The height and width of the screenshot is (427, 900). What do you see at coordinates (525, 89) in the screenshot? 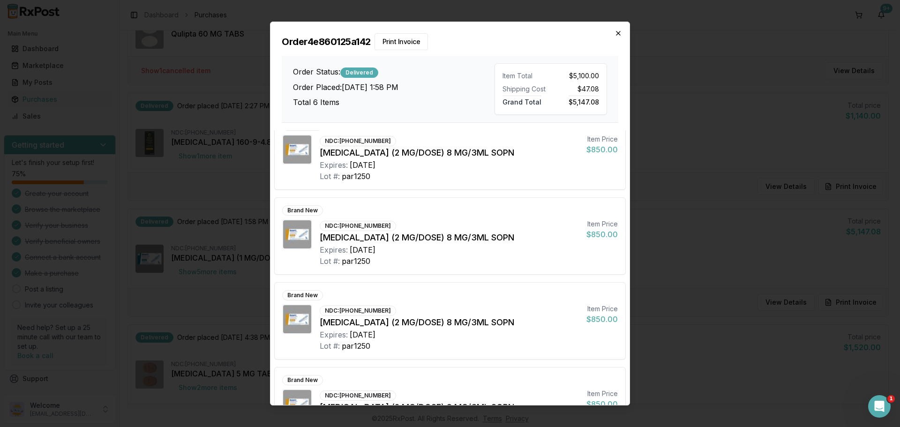
I see `div: Shipping Cost` at bounding box center [525, 89].